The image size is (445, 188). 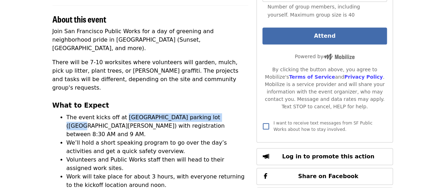 I want to click on span: I want to receive text messages from SF Public Works about how to stay involved., so click(x=323, y=126).